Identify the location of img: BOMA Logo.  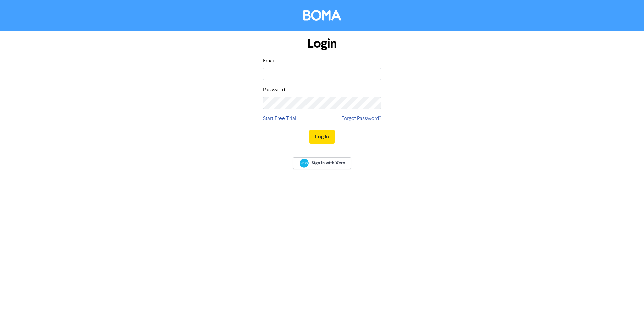
(322, 15).